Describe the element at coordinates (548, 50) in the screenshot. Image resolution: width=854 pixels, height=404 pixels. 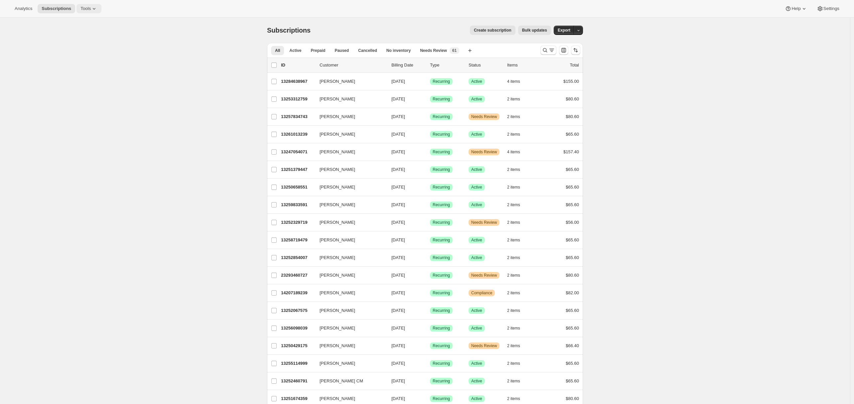
I see `button: Search and filter results` at that location.